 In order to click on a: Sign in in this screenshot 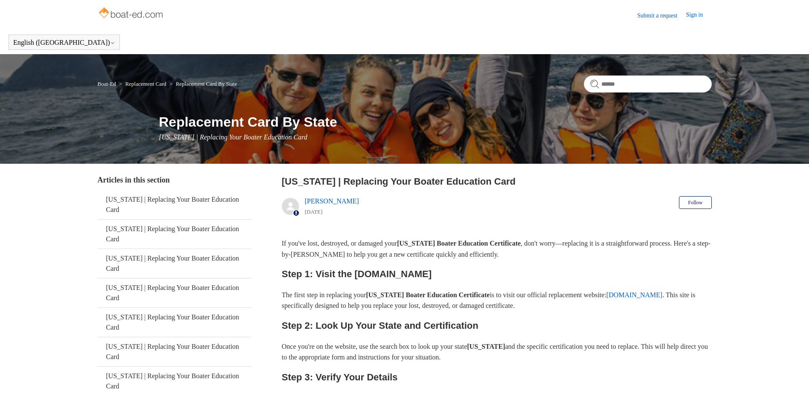, I will do `click(699, 15)`.